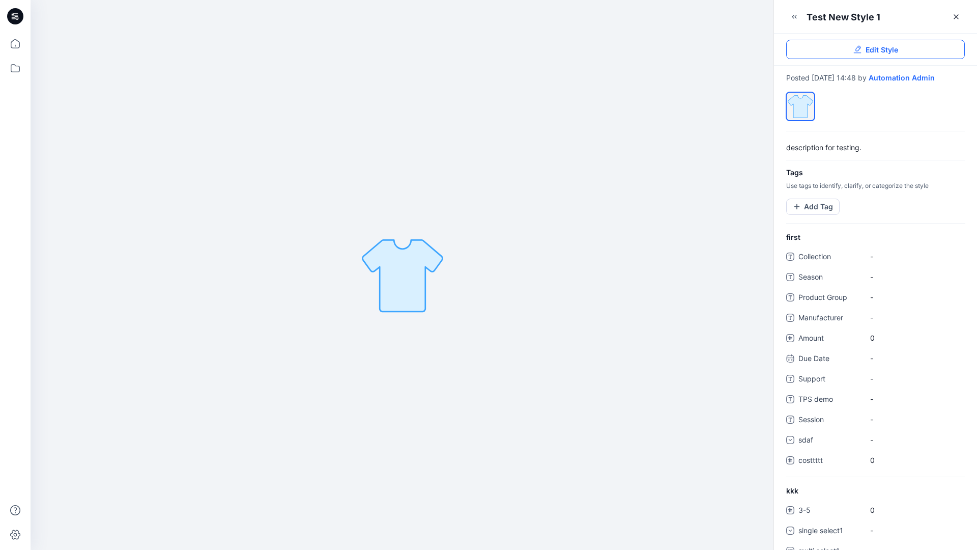  What do you see at coordinates (829, 278) in the screenshot?
I see `span: Season` at bounding box center [829, 278].